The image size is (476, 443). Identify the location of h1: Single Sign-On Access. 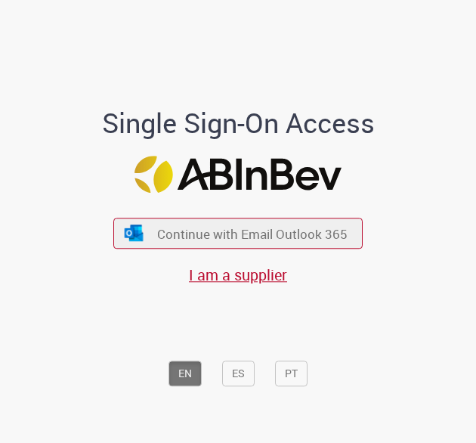
(238, 123).